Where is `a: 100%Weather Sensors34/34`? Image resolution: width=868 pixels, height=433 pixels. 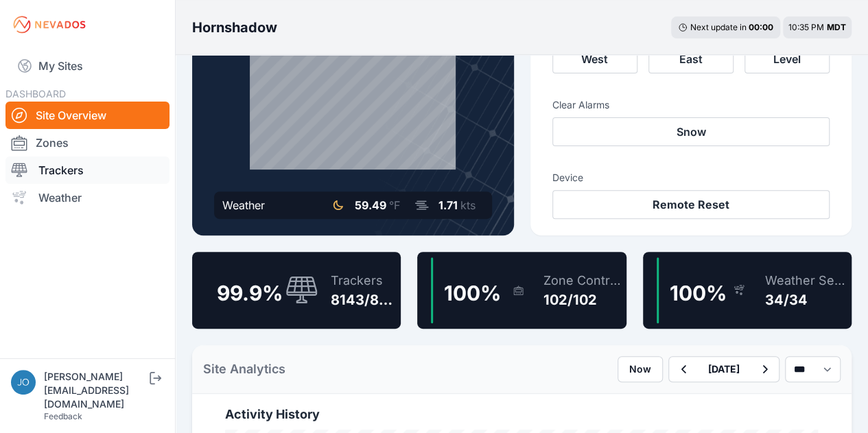 a: 100%Weather Sensors34/34 is located at coordinates (747, 291).